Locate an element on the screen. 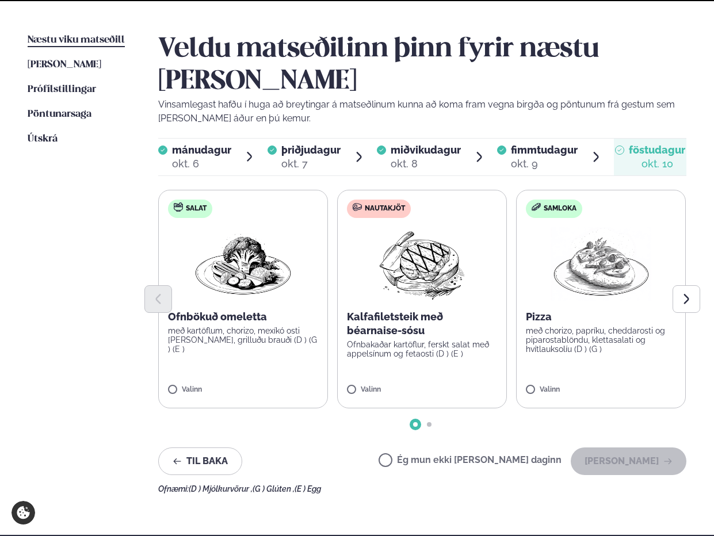 The width and height of the screenshot is (714, 536). span: (D ) Mjólkurvörur , is located at coordinates (220, 489).